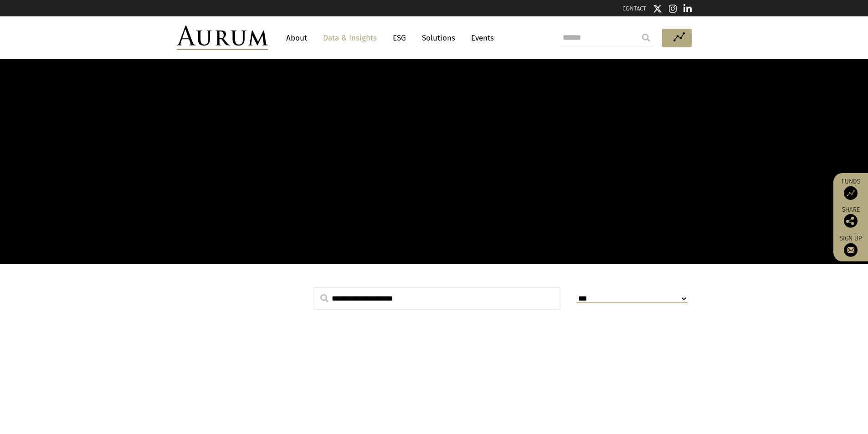  What do you see at coordinates (850, 221) in the screenshot?
I see `img: Share this post` at bounding box center [850, 221].